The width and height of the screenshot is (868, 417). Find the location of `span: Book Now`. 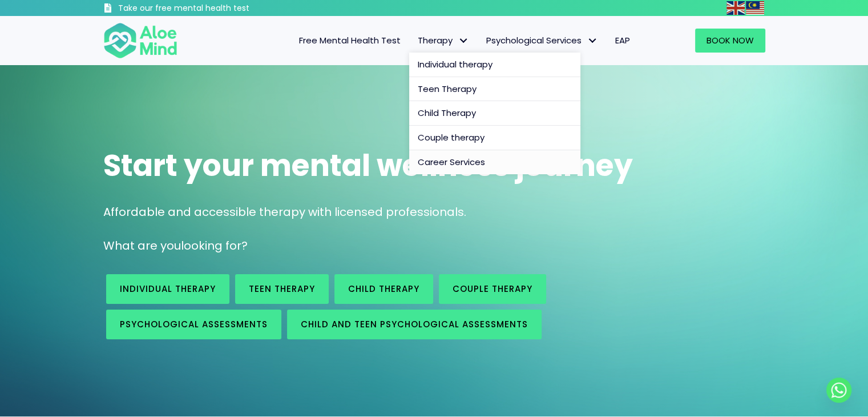

span: Book Now is located at coordinates (730, 40).